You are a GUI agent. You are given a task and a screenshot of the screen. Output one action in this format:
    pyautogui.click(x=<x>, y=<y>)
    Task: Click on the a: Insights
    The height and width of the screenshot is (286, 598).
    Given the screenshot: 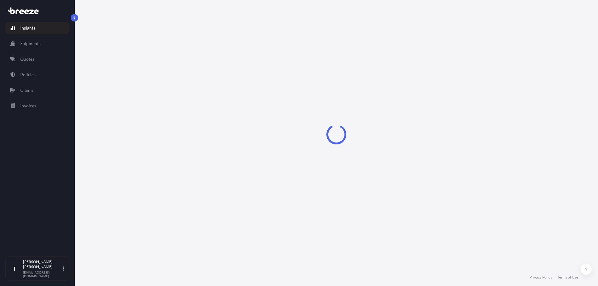 What is the action you would take?
    pyautogui.click(x=37, y=28)
    